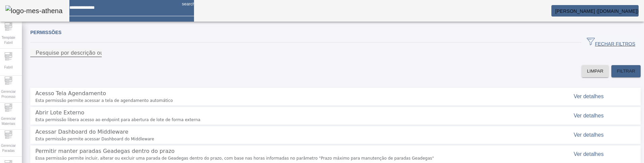 This screenshot has height=163, width=644. Describe the element at coordinates (60, 112) in the screenshot. I see `span: Abrir Lote Externo` at that location.